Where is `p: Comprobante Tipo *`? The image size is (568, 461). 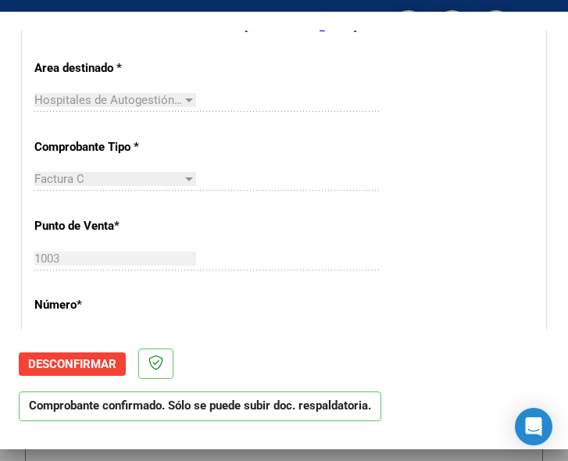
p: Comprobante Tipo * is located at coordinates (109, 147).